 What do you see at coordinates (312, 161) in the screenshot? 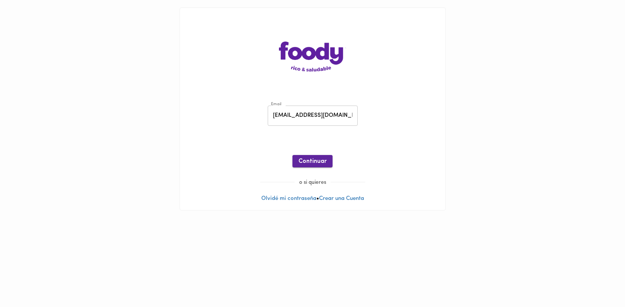
I see `span: Continuar` at bounding box center [312, 161].